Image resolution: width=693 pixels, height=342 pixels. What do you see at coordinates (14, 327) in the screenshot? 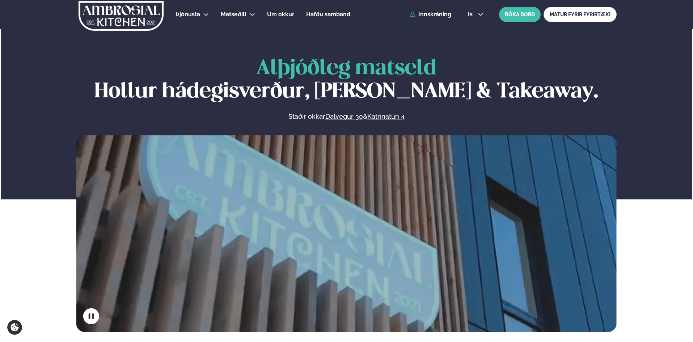
I see `a: Cookie settings` at bounding box center [14, 327].